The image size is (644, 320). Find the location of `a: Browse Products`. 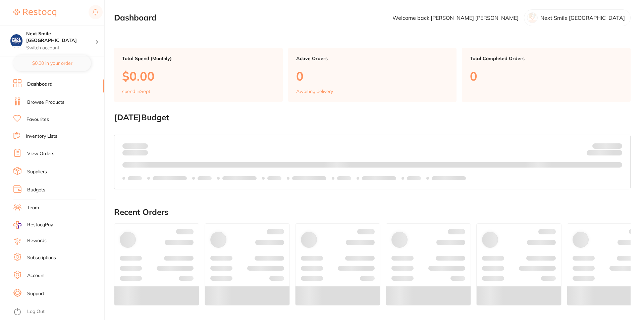

a: Browse Products is located at coordinates (46, 102).